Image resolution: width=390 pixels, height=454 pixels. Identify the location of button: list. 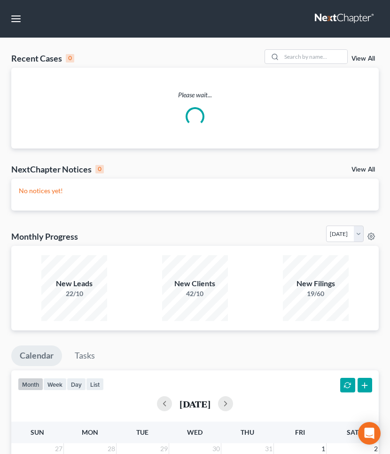
(95, 384).